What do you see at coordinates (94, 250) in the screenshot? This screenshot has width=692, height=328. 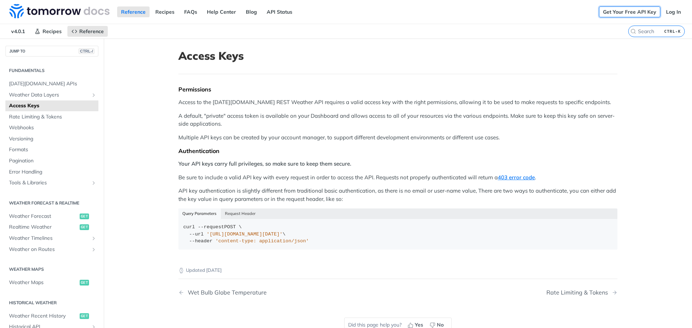 I see `button: Show subpages for Weather on Routes` at bounding box center [94, 250].